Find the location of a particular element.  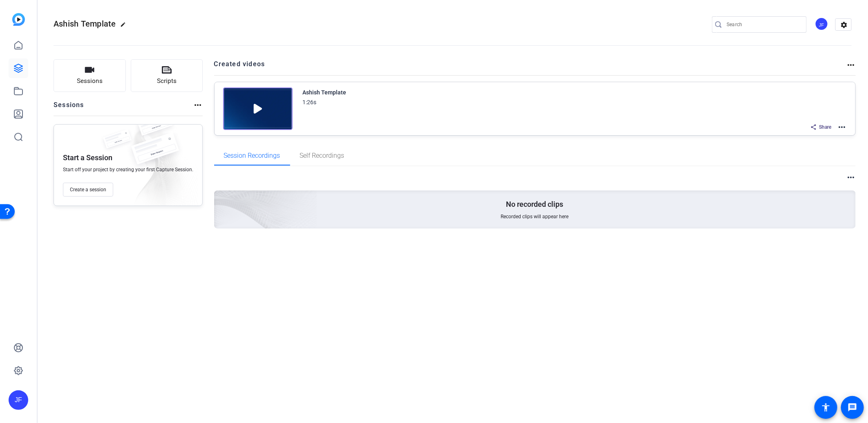

button: Sessions is located at coordinates (89, 76).